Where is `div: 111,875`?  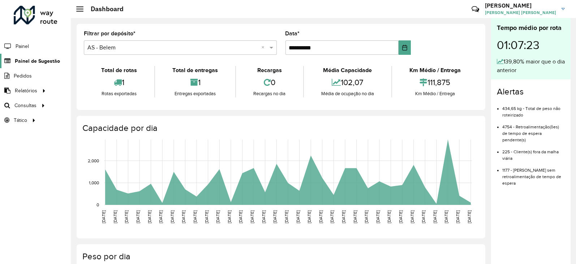 div: 111,875 is located at coordinates (435, 82).